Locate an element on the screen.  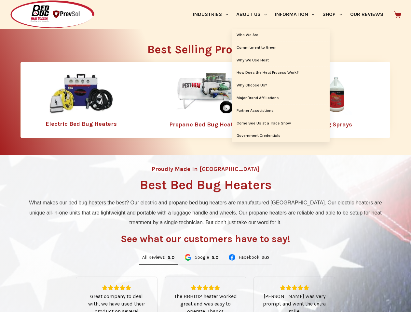
a: Electric Bed Bug Heaters is located at coordinates (81, 124).